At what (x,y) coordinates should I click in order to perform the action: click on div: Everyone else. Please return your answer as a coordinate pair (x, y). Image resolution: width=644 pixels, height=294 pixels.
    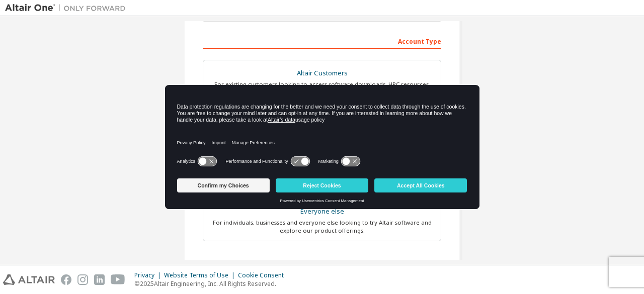
    Looking at the image, I should click on (322, 212).